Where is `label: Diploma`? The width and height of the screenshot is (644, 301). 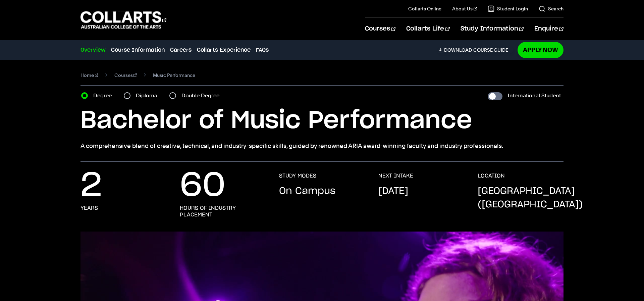
label: Diploma is located at coordinates (149, 95).